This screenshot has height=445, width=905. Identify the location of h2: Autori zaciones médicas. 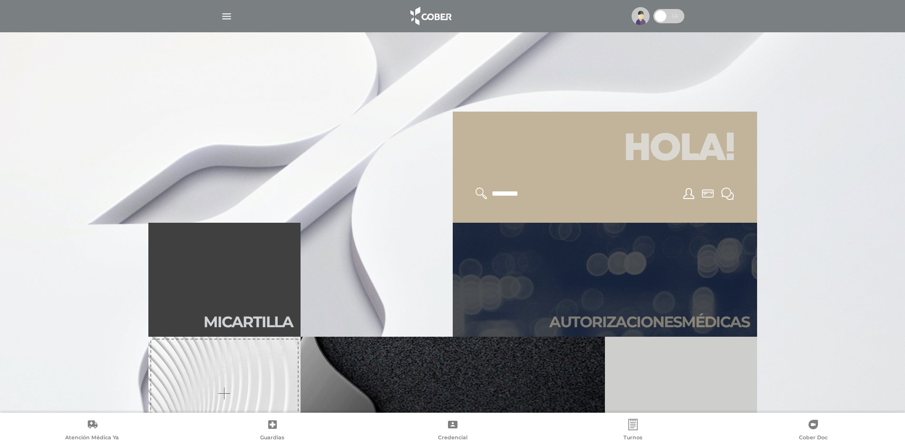
(649, 322).